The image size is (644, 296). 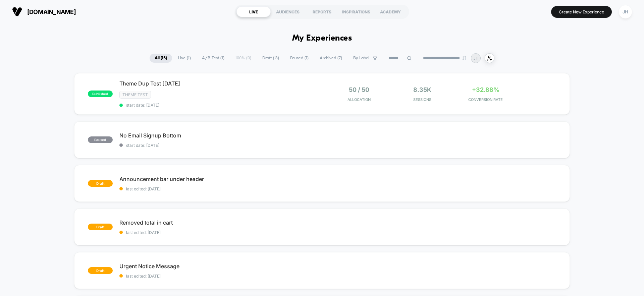 I want to click on span: CONVERSION RATE, so click(x=485, y=100).